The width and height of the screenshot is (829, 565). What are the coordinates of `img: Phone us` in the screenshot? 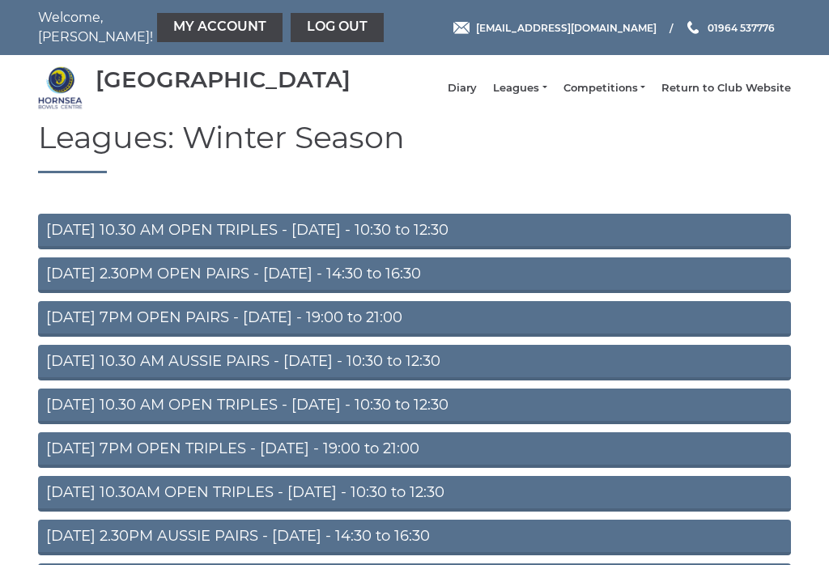 It's located at (693, 28).